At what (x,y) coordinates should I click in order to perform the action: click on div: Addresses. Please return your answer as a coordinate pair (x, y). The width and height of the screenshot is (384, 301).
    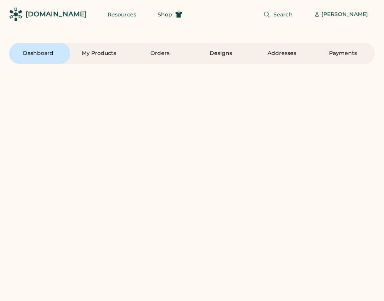
    Looking at the image, I should click on (282, 53).